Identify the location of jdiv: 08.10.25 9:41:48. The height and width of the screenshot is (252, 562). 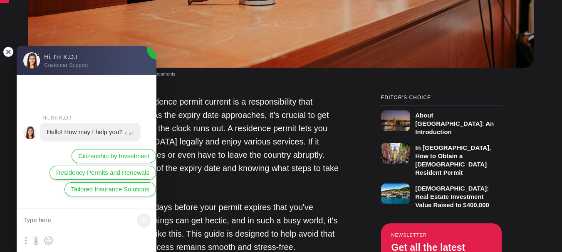
(90, 132).